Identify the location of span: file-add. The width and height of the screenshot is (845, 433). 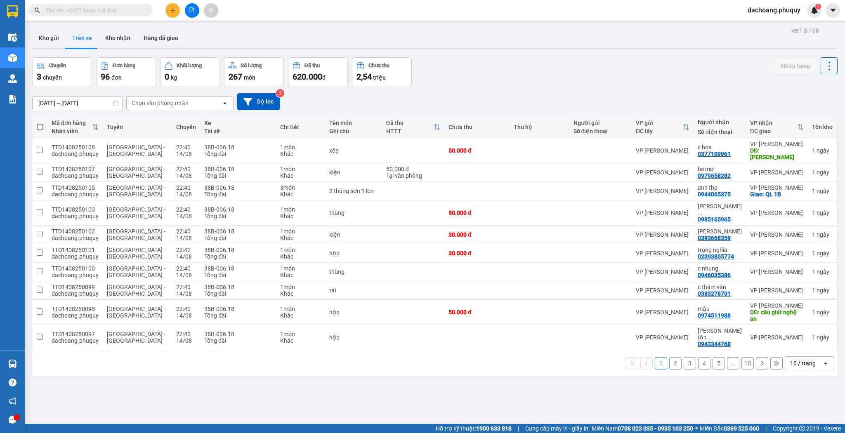
(192, 10).